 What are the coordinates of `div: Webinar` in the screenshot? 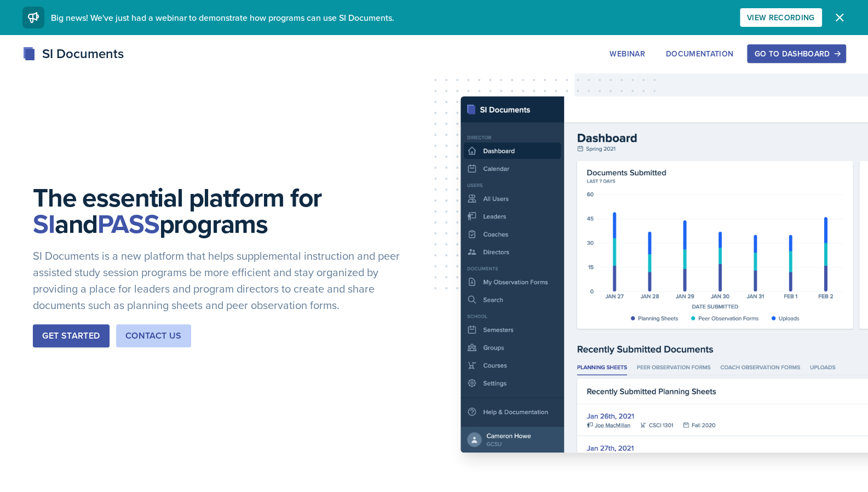 It's located at (627, 54).